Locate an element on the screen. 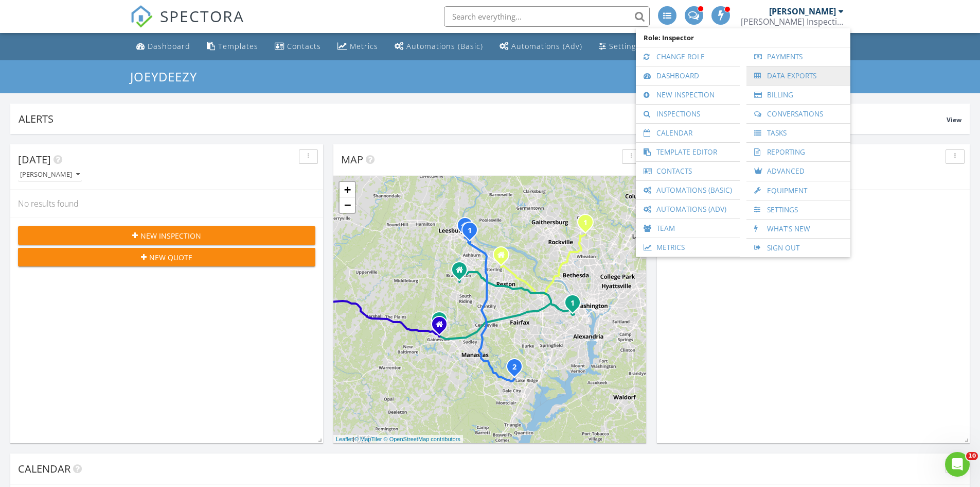 The height and width of the screenshot is (487, 980). a: New Inspection is located at coordinates (688, 95).